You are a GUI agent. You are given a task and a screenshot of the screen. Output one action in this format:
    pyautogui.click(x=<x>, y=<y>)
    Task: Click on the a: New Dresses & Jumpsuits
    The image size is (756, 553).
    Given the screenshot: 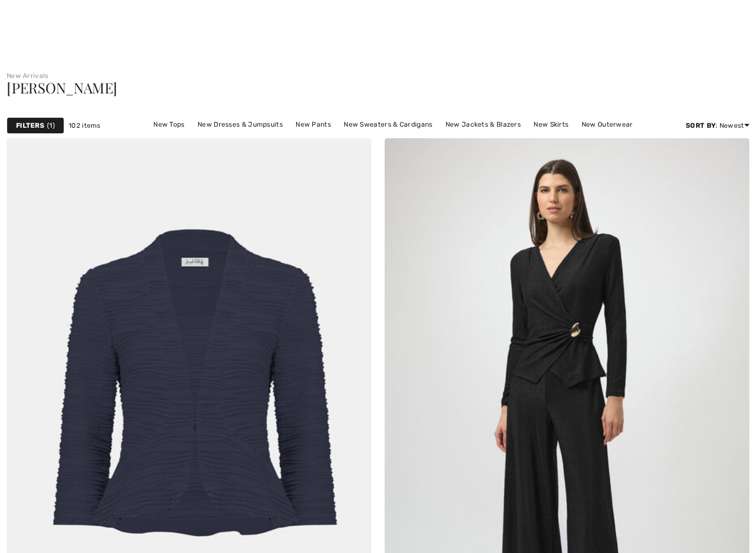 What is the action you would take?
    pyautogui.click(x=240, y=125)
    